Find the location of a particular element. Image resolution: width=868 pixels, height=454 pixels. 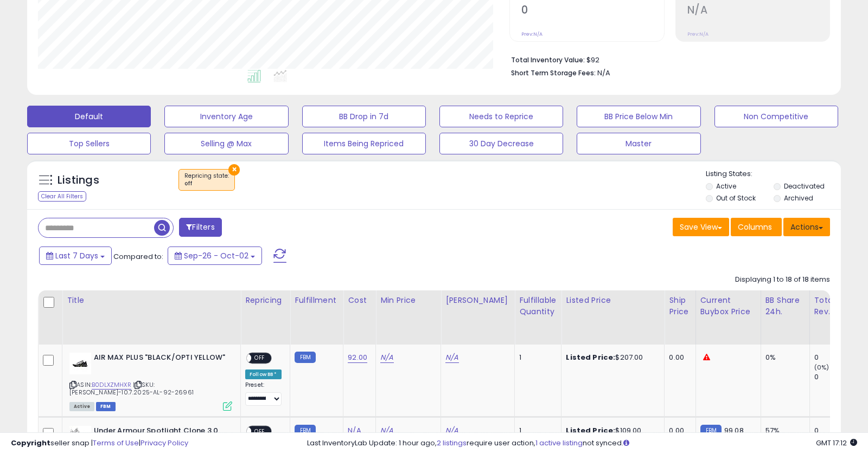

button: Sep-26 - Oct-02 is located at coordinates (215, 256).